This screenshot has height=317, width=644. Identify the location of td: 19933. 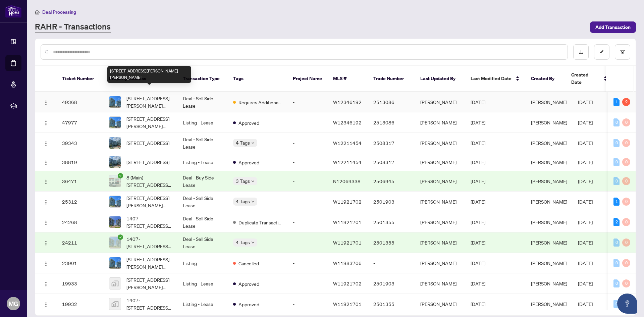
(80, 284).